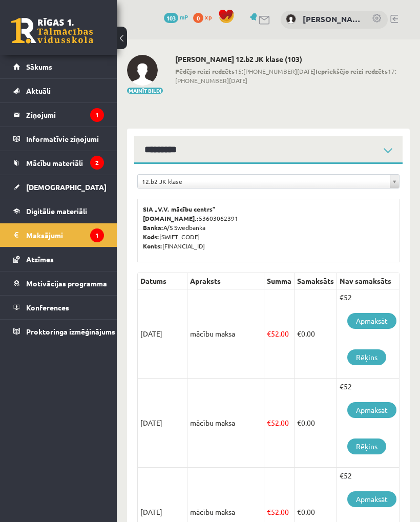 Image resolution: width=420 pixels, height=522 pixels. Describe the element at coordinates (205, 71) in the screenshot. I see `b: Pēdējo reizi redzēts` at that location.